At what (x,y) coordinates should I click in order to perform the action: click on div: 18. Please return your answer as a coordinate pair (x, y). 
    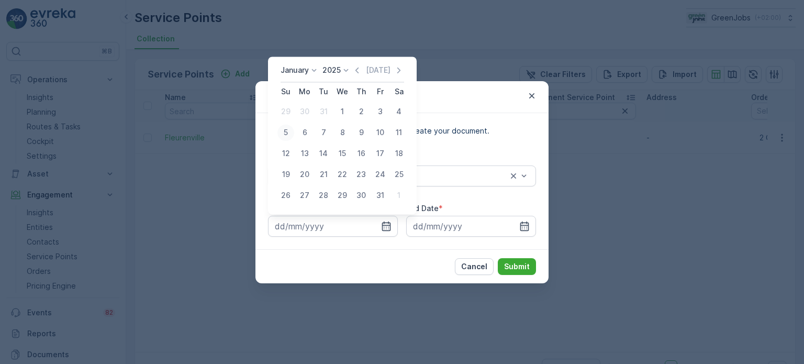
    Looking at the image, I should click on (399, 153).